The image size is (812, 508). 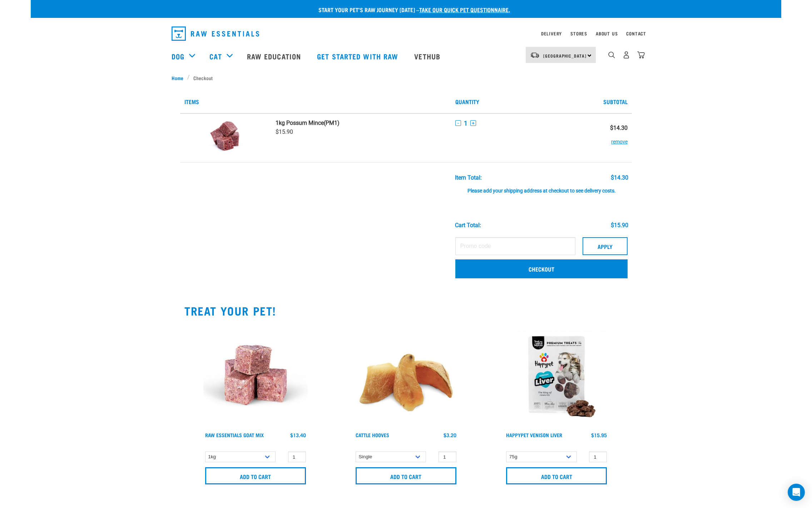 What do you see at coordinates (468, 225) in the screenshot?
I see `div: Cart total:` at bounding box center [468, 225].